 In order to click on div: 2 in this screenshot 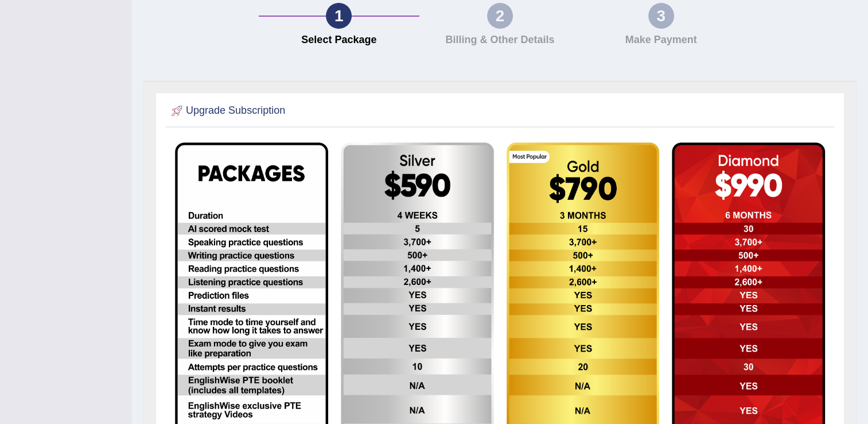, I will do `click(500, 15)`.